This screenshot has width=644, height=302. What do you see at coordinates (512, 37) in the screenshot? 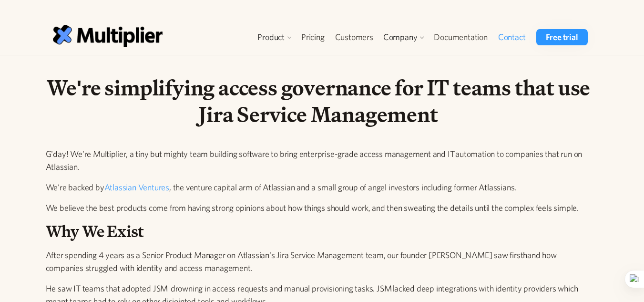
I see `a: Contact` at bounding box center [512, 37].